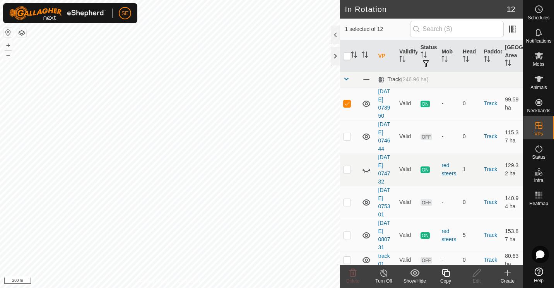  I want to click on div: Create, so click(508, 281).